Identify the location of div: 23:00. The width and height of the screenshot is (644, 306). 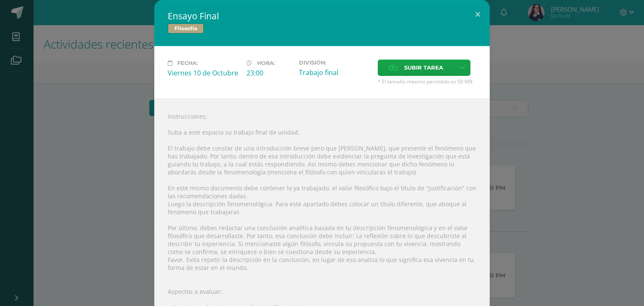
(269, 73).